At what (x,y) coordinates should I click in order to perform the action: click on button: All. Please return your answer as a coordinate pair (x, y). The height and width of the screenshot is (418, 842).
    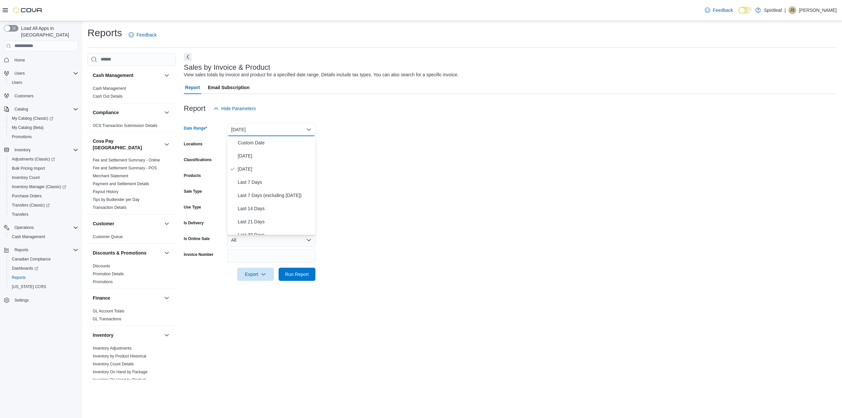
    Looking at the image, I should click on (271, 240).